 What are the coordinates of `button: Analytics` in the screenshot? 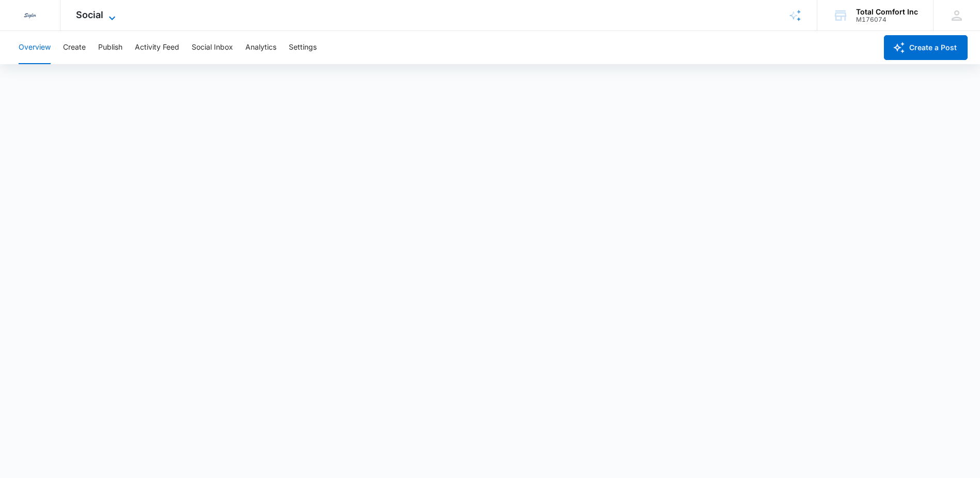 It's located at (261, 47).